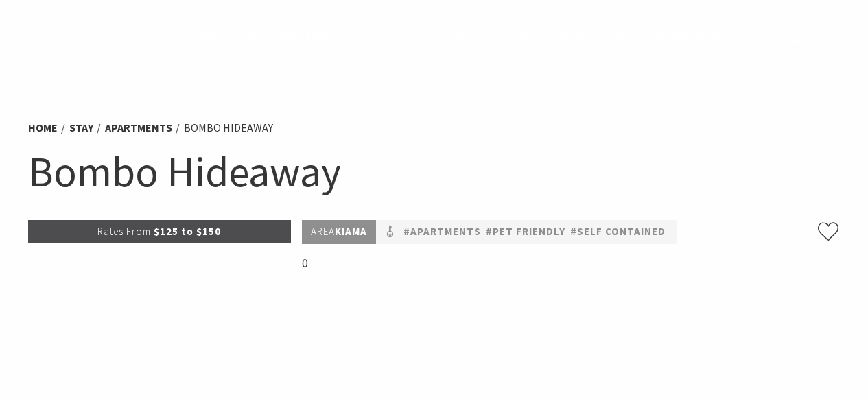 The height and width of the screenshot is (401, 868). I want to click on a: See & Do, so click(446, 35).